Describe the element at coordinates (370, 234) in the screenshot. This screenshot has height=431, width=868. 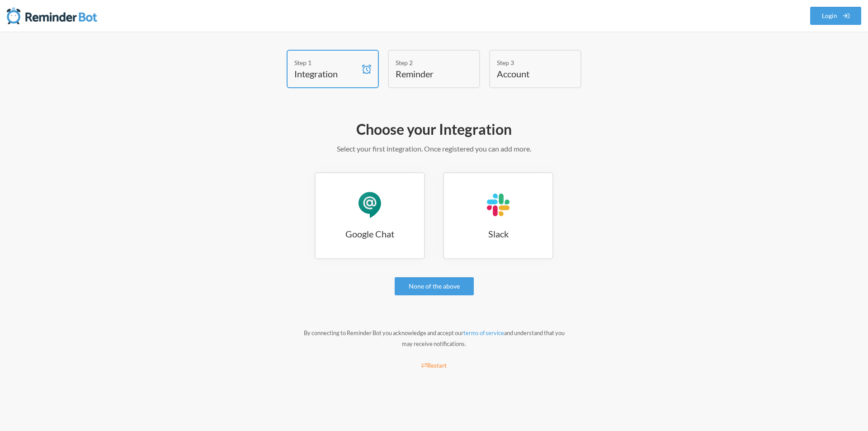
I see `h3: Google Chat` at that location.